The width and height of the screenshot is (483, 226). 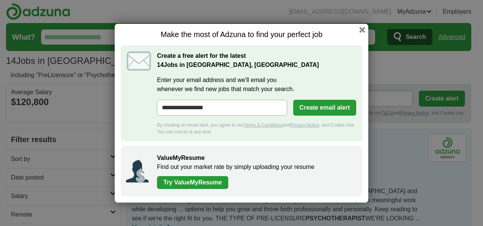 I want to click on a: Privacy Notice, so click(x=305, y=125).